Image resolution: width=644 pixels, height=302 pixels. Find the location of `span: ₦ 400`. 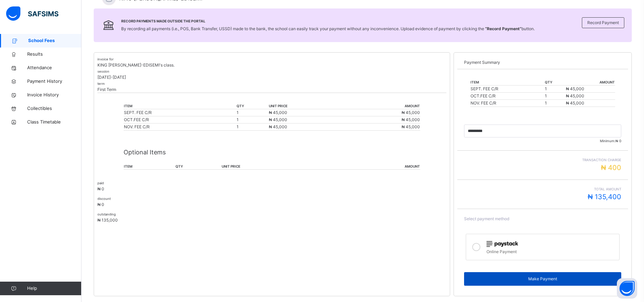

span: ₦ 400 is located at coordinates (611, 168).